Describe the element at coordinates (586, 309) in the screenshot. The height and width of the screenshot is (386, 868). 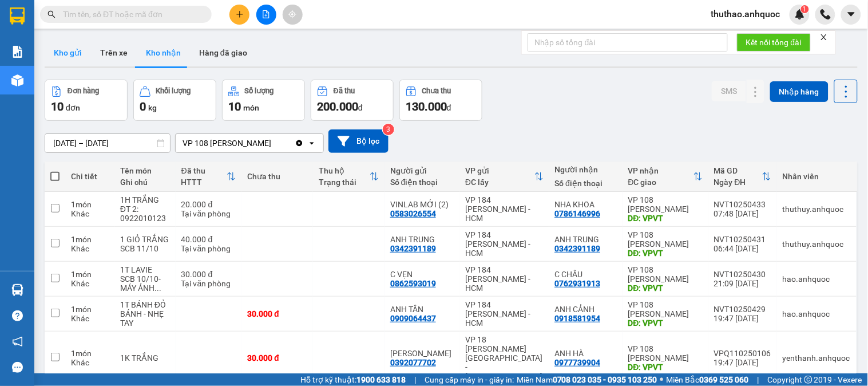
I see `div: ANH CẢNH` at that location.